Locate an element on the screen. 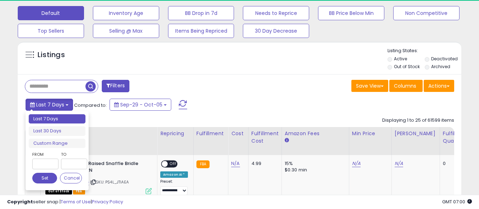  div: 4.99 is located at coordinates (264, 163).